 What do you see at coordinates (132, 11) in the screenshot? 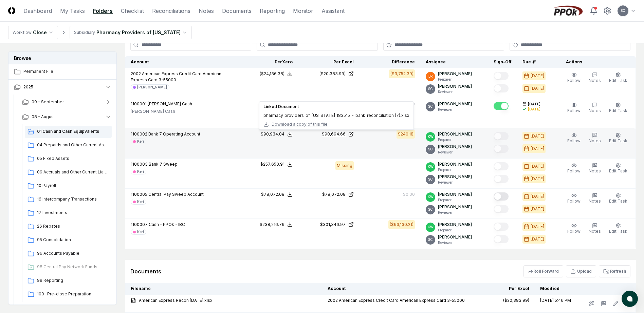
I see `a: Checklist` at bounding box center [132, 11].